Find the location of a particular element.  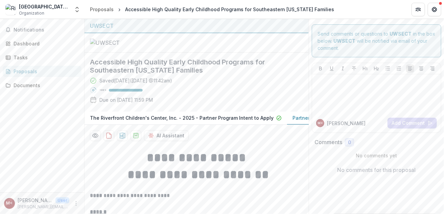

p: No comments yet is located at coordinates (377, 155).